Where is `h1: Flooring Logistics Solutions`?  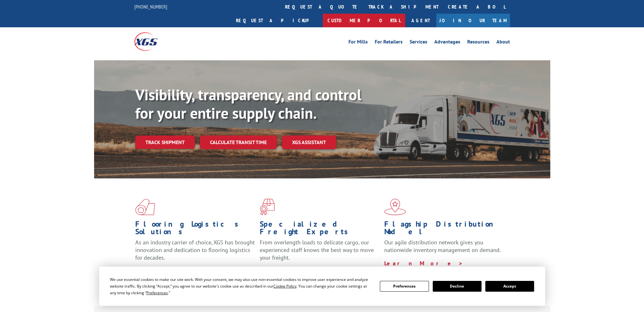 h1: Flooring Logistics Solutions is located at coordinates (195, 229).